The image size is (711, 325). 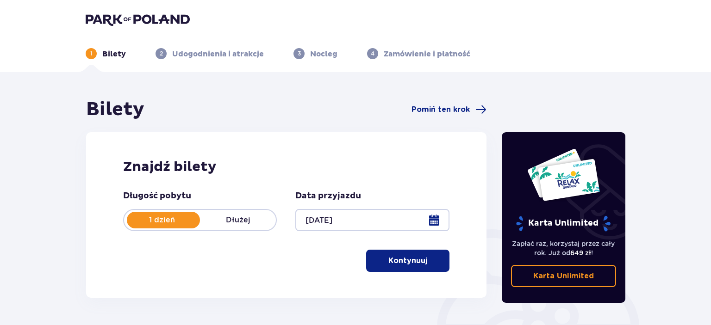 I want to click on div: 4Zamówienie i płatność, so click(x=418, y=54).